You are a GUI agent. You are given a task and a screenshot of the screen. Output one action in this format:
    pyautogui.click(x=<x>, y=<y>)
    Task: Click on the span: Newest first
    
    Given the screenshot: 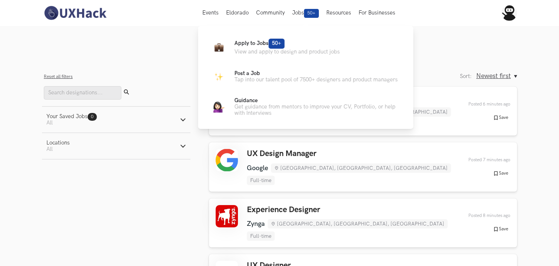 What is the action you would take?
    pyautogui.click(x=493, y=76)
    